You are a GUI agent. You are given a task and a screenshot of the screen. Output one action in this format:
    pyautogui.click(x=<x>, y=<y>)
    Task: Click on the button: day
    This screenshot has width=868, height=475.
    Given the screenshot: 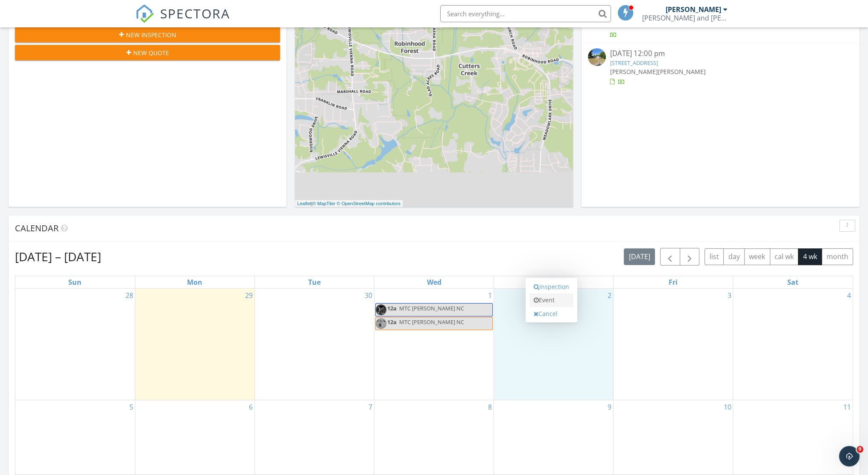 What is the action you would take?
    pyautogui.click(x=734, y=256)
    